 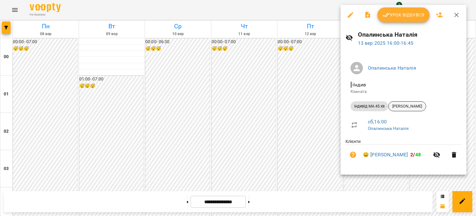 What do you see at coordinates (359, 84) in the screenshot?
I see `span: - Індив` at bounding box center [359, 84].